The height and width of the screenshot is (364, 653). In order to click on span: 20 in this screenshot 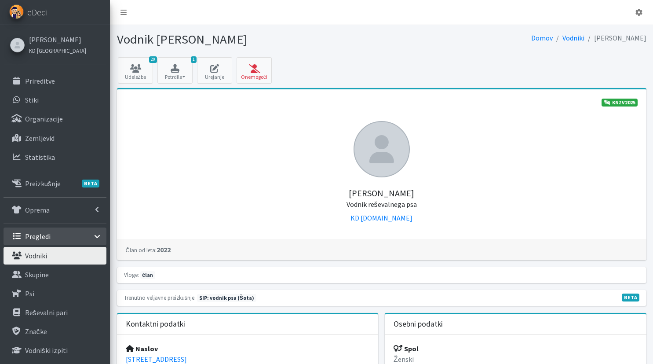, I will do `click(153, 59)`.